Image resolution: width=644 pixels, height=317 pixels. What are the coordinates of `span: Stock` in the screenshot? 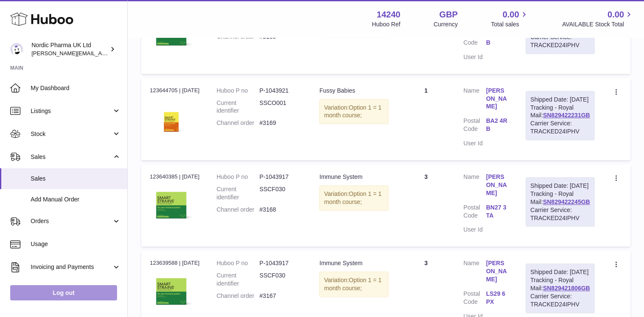 It's located at (71, 134).